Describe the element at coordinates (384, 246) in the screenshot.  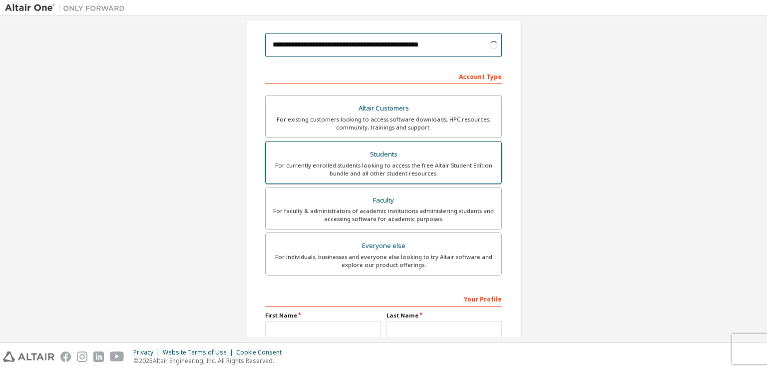
I see `div: Everyone else` at that location.